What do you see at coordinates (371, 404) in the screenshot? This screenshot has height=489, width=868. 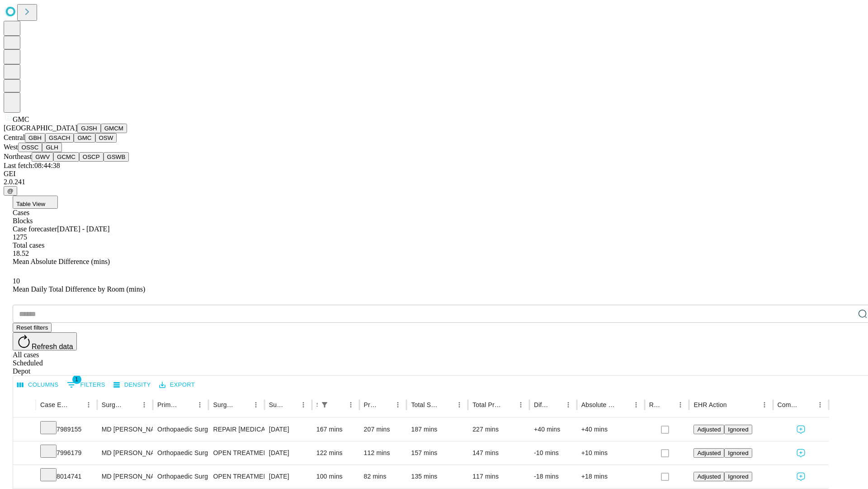 I see `div: Predicted In Room Duration` at bounding box center [371, 404].